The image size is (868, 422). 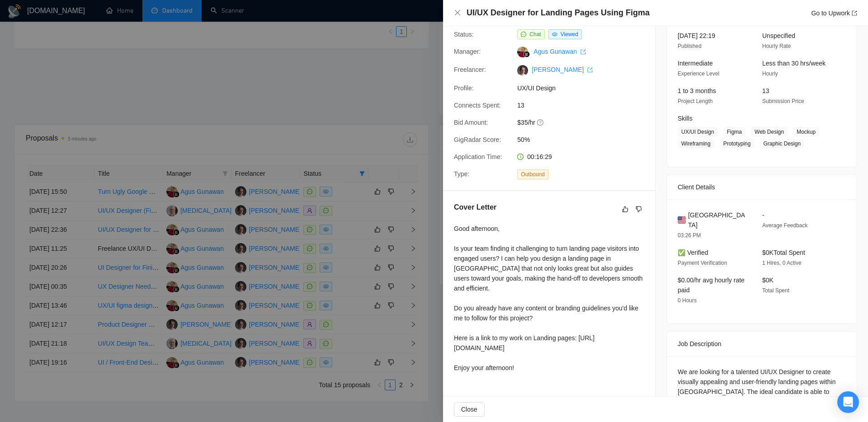 What do you see at coordinates (782, 263) in the screenshot?
I see `span: 1 Hires, 0 Active` at bounding box center [782, 263].